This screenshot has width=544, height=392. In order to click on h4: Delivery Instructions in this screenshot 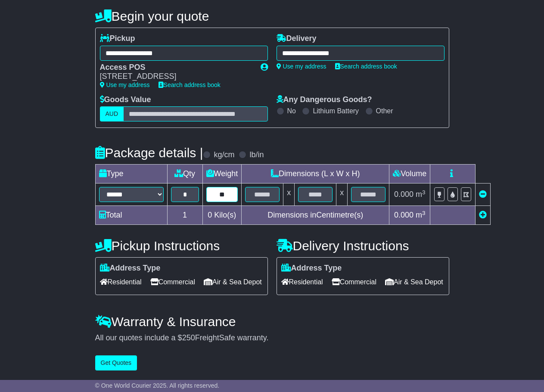, I will do `click(362, 246)`.